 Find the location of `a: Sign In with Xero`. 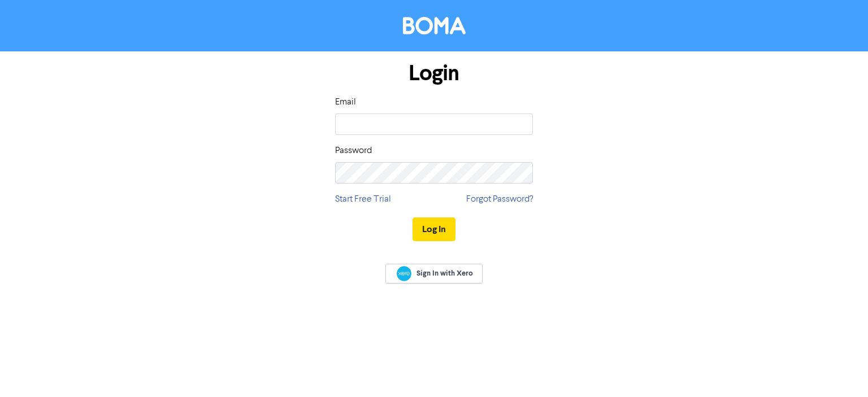

a: Sign In with Xero is located at coordinates (434, 273).